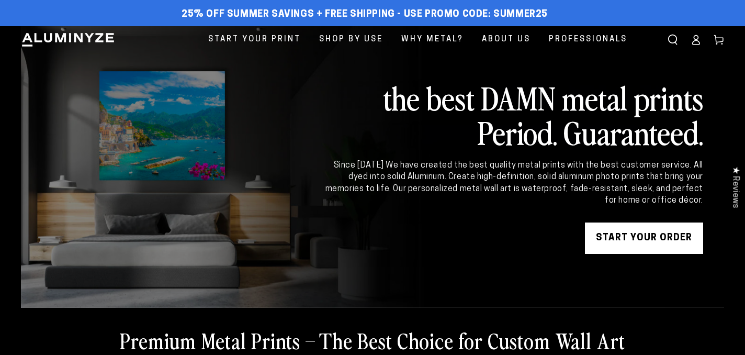 The width and height of the screenshot is (745, 355). What do you see at coordinates (254, 39) in the screenshot?
I see `a: Start Your Print` at bounding box center [254, 39].